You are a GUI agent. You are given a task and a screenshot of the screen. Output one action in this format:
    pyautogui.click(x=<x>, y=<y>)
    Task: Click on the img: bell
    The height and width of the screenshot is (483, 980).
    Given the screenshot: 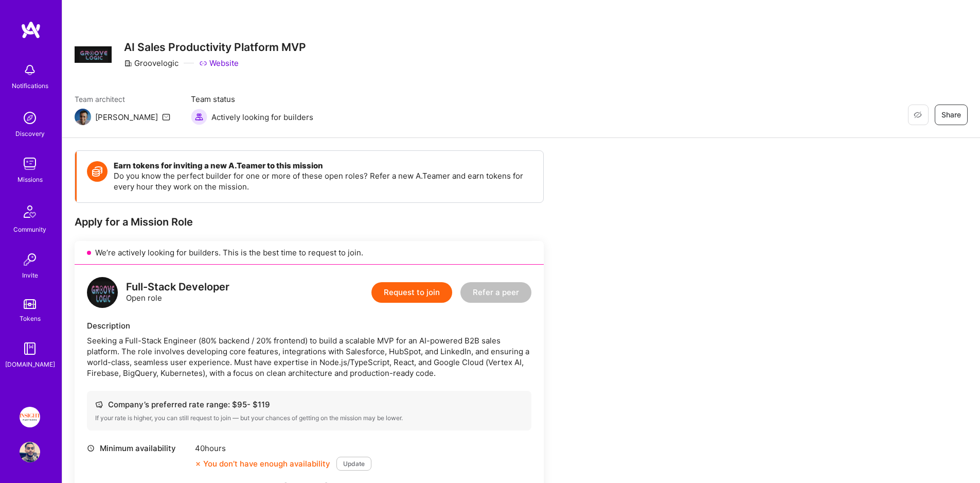 What is the action you would take?
    pyautogui.click(x=30, y=70)
    